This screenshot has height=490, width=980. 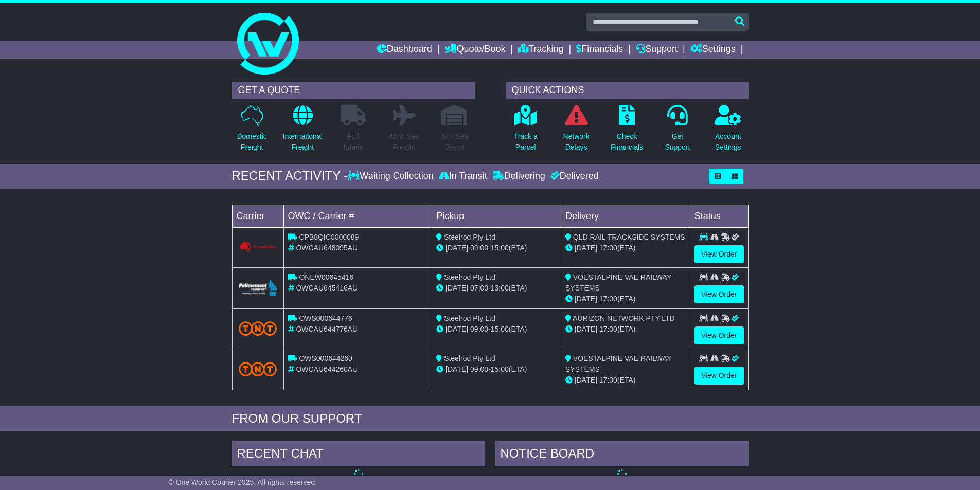 I want to click on span: OWCAU644260AU, so click(x=326, y=369).